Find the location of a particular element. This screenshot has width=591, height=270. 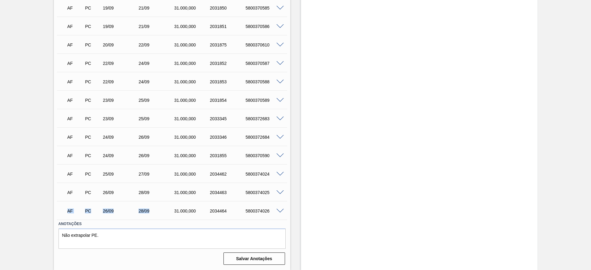

div: 27/09/2025 is located at coordinates (157, 174).